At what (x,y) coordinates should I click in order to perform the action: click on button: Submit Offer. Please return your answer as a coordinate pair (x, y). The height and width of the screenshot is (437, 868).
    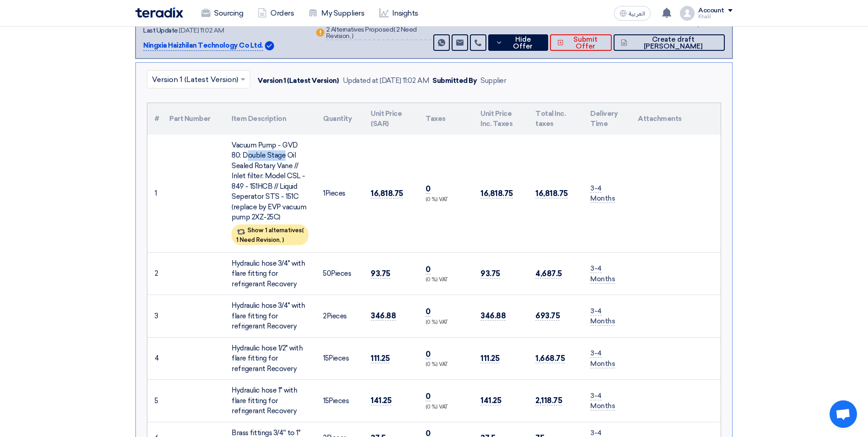
    Looking at the image, I should click on (581, 43).